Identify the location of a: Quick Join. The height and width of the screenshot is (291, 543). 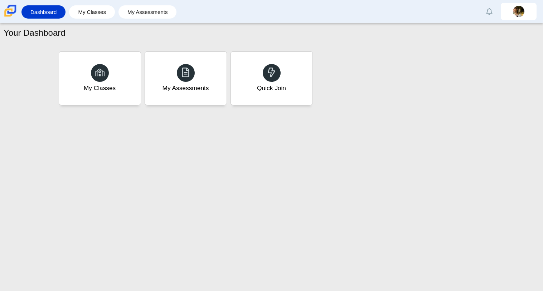
(272, 78).